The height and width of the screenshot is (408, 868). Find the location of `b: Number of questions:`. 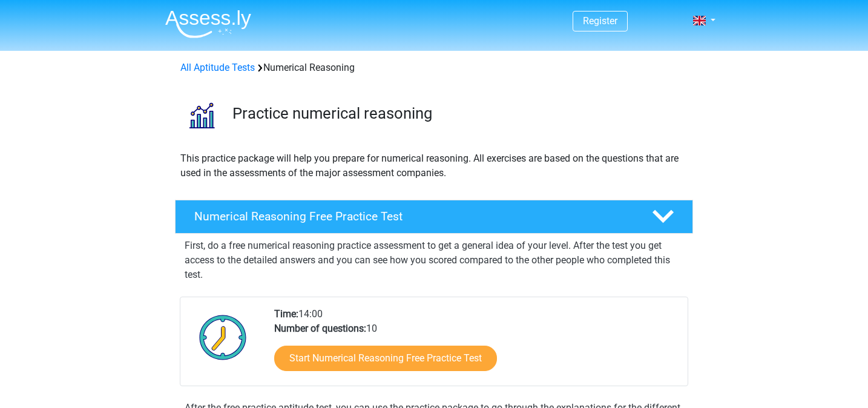

b: Number of questions: is located at coordinates (320, 328).